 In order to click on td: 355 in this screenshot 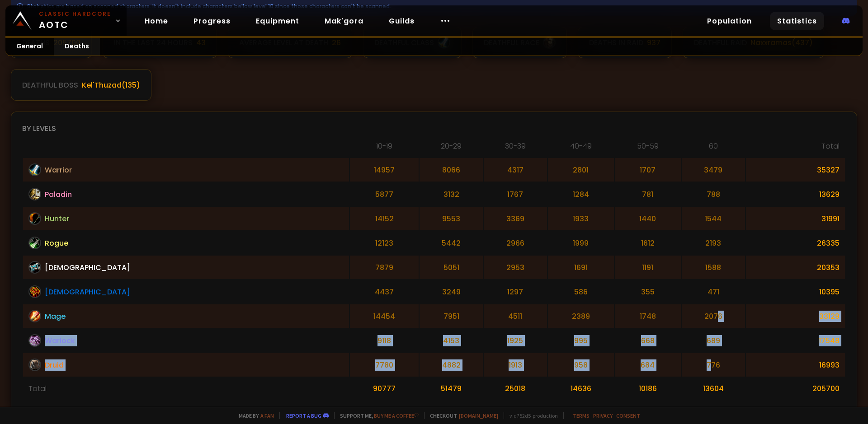, I will do `click(648, 292)`.